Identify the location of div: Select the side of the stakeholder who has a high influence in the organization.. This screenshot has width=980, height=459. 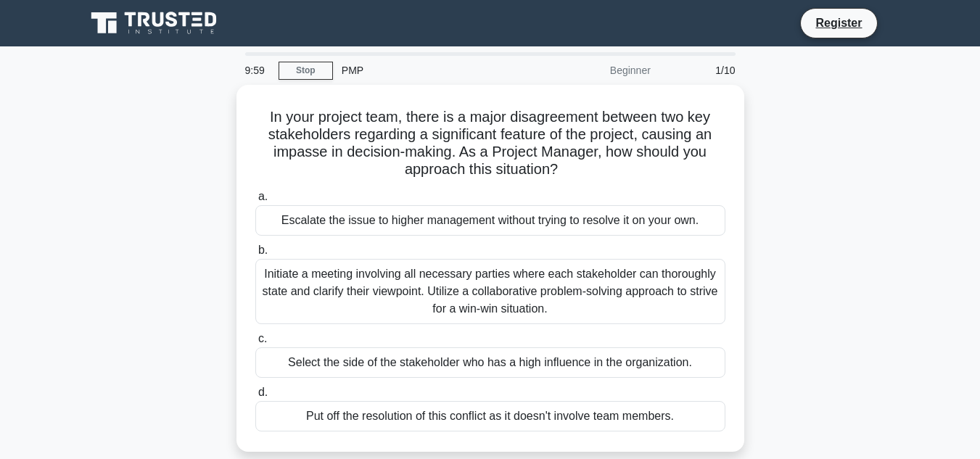
(490, 363).